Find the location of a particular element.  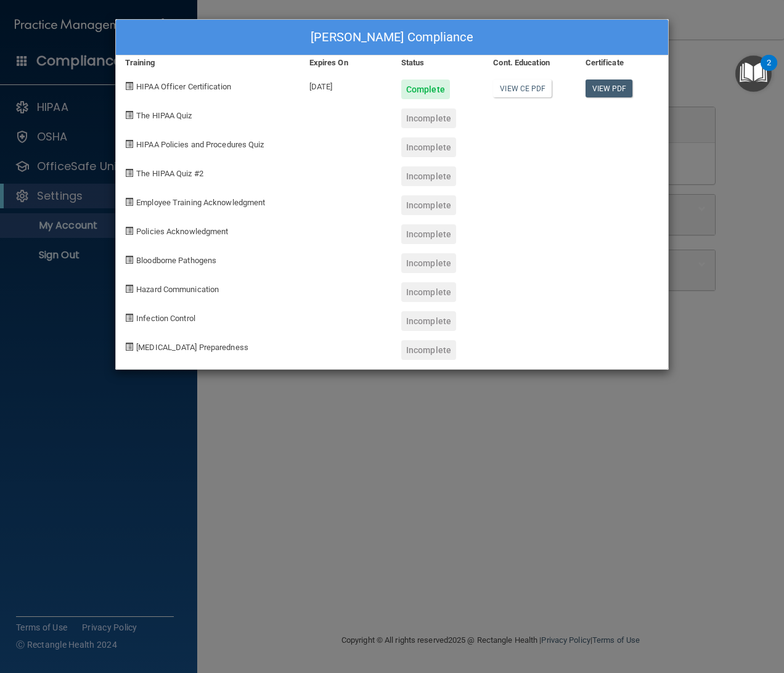

div: Cont. Education is located at coordinates (529, 63).